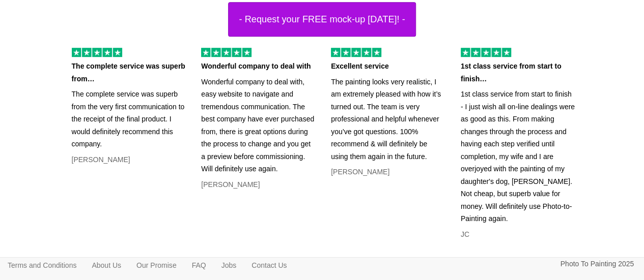  I want to click on p: Photo To Painting 2025, so click(596, 264).